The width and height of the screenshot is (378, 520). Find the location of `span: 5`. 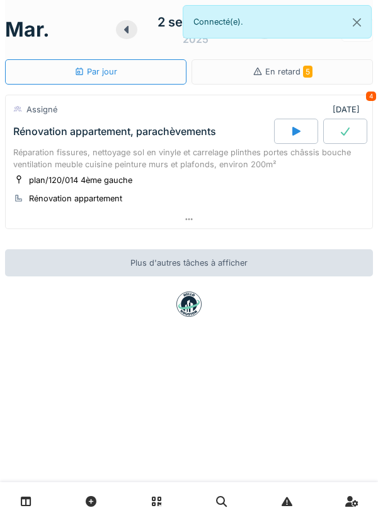

span: 5 is located at coordinates (308, 71).